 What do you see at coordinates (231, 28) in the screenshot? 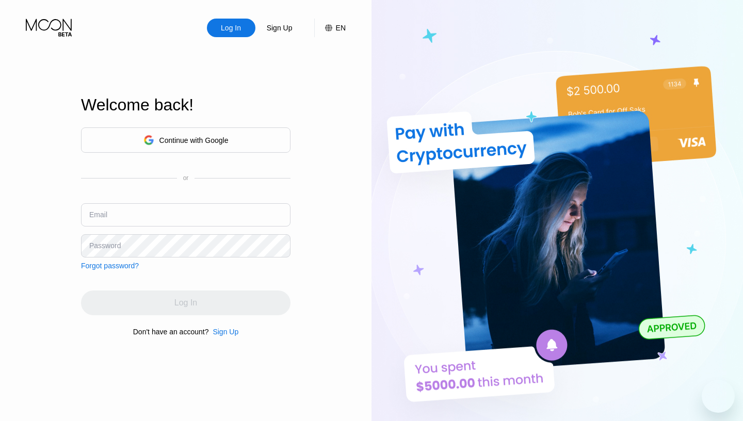
I see `div: Log In` at bounding box center [231, 28].